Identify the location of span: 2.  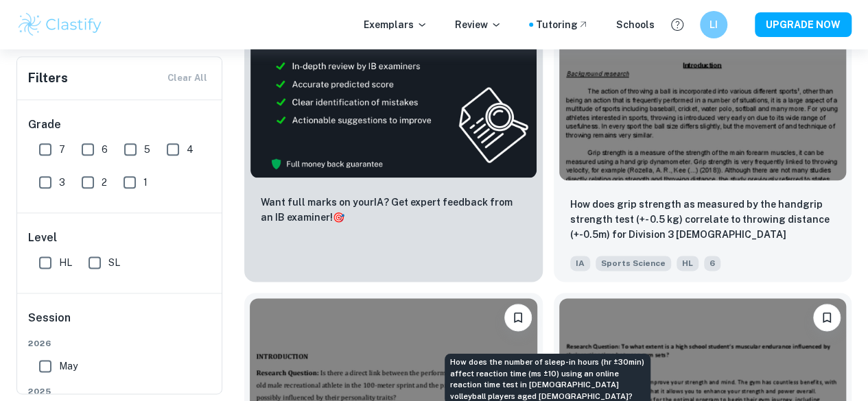
(104, 182).